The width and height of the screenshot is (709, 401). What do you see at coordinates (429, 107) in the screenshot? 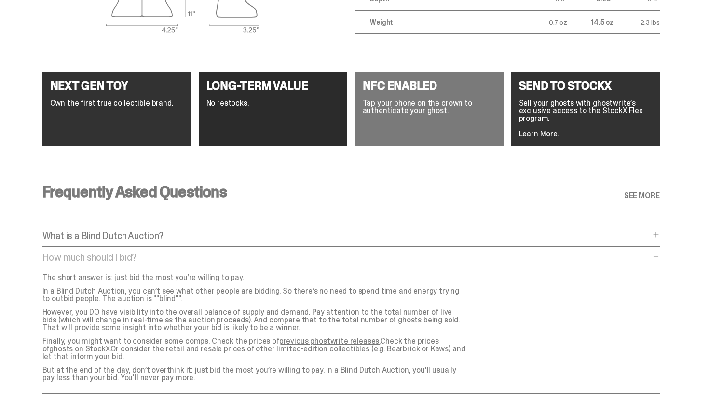
I see `p: Tap your phone on the crown to authenticate your ghost.` at bounding box center [429, 107].